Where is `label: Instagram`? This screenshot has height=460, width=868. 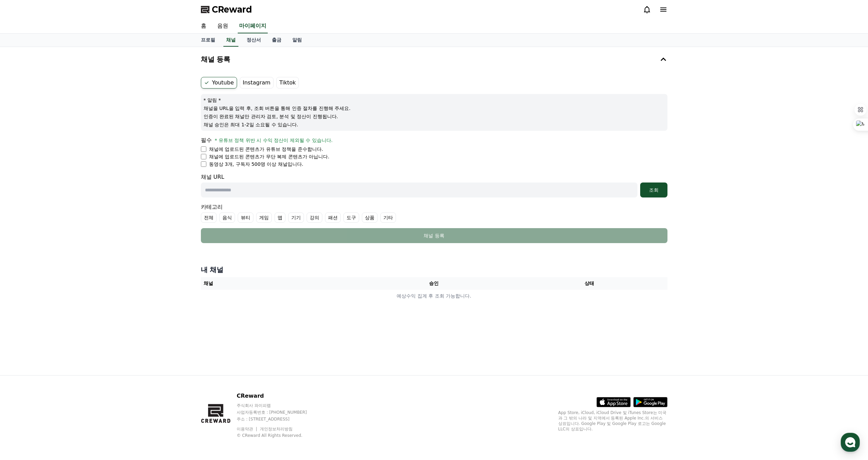
label: Instagram is located at coordinates (257, 83).